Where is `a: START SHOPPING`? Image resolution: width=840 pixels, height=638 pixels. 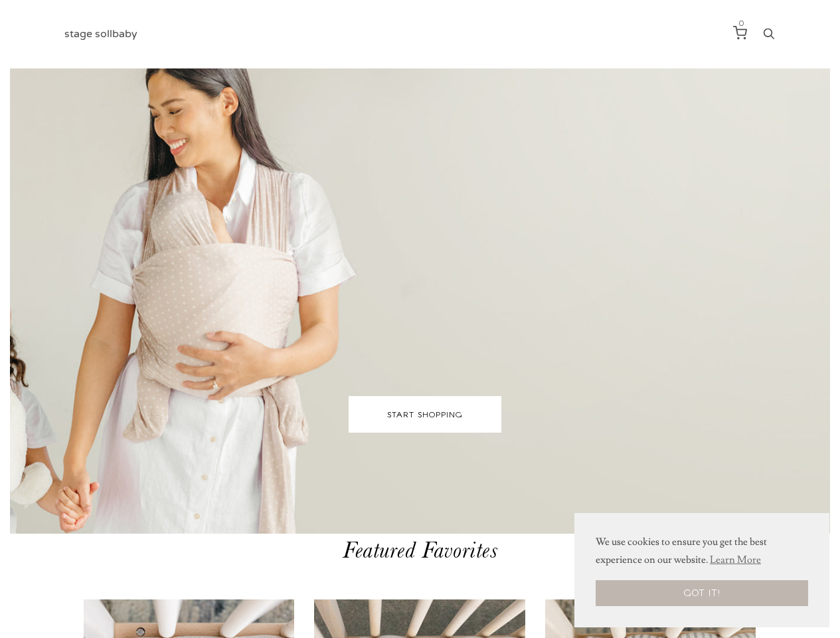 a: START SHOPPING is located at coordinates (425, 414).